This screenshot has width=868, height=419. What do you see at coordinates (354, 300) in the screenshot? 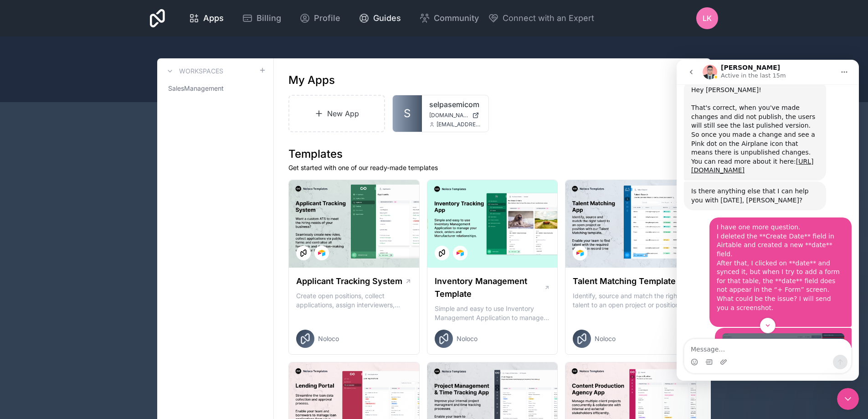
I see `p: Create open positions, collect applications, assign interviewers, centralise candidate feedback a...` at bounding box center [354, 300].